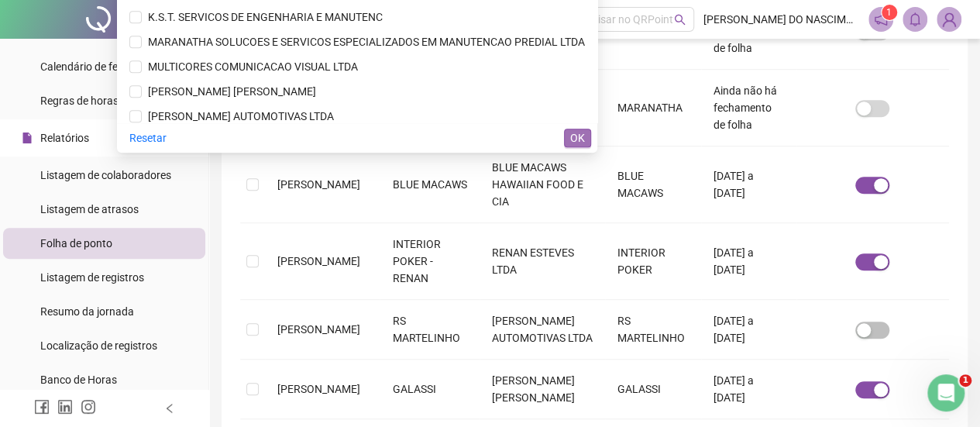 The height and width of the screenshot is (427, 980). Describe the element at coordinates (89, 209) in the screenshot. I see `span: Listagem de atrasos` at that location.